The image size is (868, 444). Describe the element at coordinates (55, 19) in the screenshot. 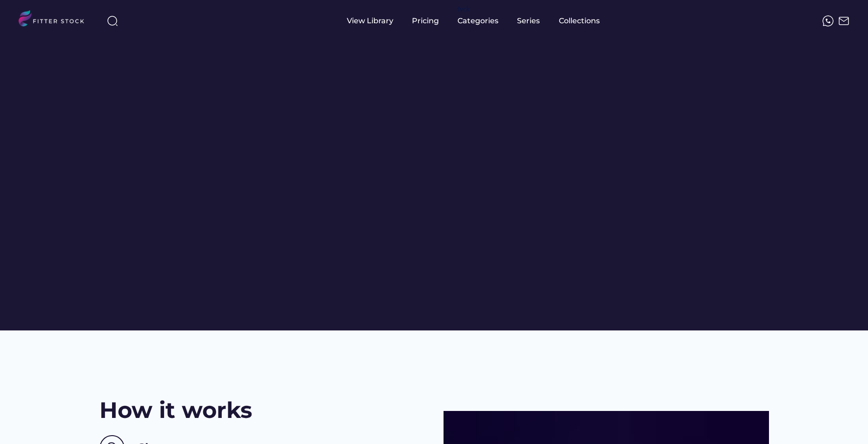

I see `img: LOGO.svg` at that location.